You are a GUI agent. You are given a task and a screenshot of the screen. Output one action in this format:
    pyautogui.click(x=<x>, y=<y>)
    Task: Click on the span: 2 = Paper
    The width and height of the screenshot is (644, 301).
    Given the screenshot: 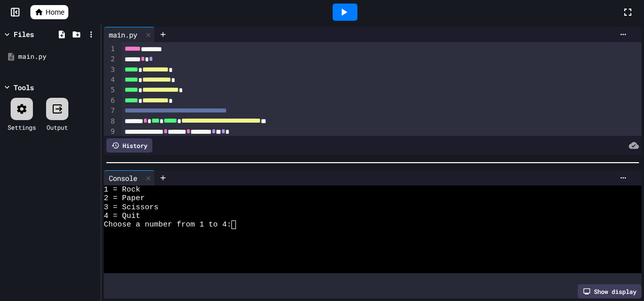 What is the action you would take?
    pyautogui.click(x=124, y=198)
    